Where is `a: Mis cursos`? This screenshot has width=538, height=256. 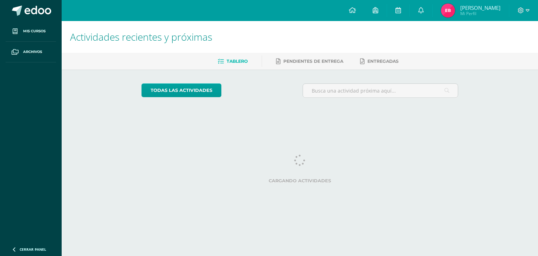
a: Mis cursos is located at coordinates (31, 31).